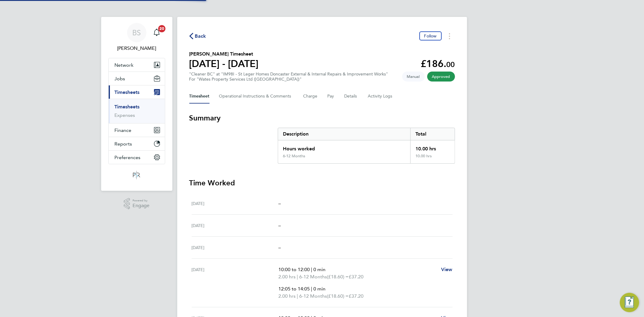 The height and width of the screenshot is (317, 644). Describe the element at coordinates (311, 96) in the screenshot. I see `button: Charge` at that location.